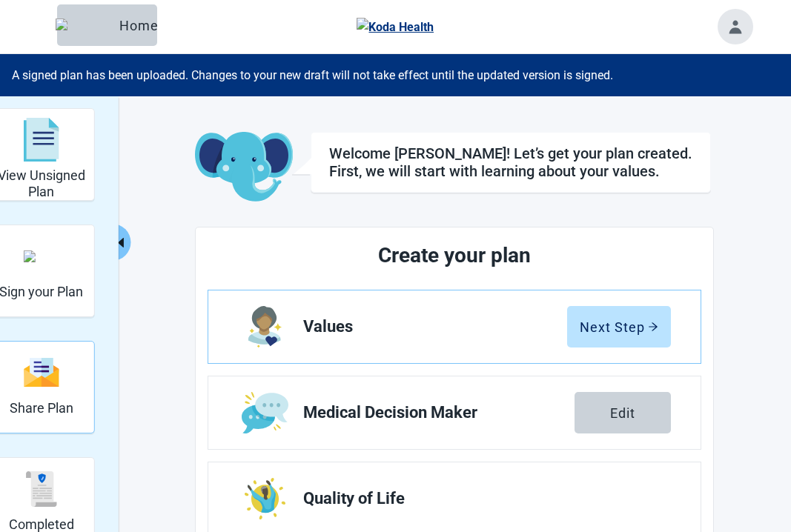  What do you see at coordinates (42, 408) in the screenshot?
I see `h2: Share Plan` at bounding box center [42, 408].